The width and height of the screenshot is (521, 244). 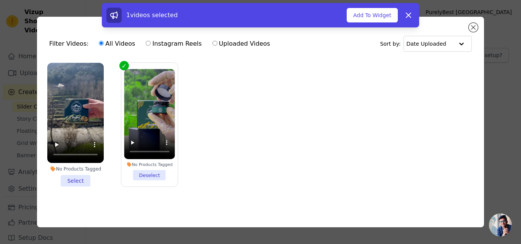 I want to click on label: Uploaded Videos, so click(x=241, y=44).